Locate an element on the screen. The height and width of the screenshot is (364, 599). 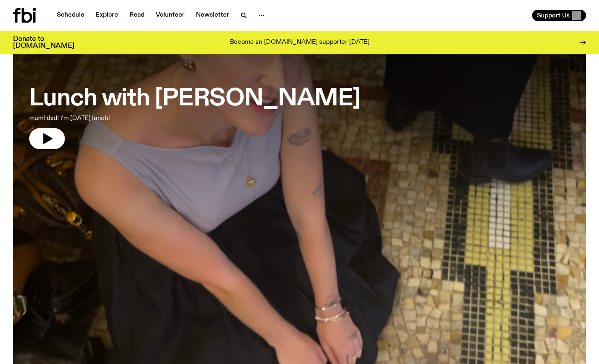
button: Support Us is located at coordinates (559, 15).